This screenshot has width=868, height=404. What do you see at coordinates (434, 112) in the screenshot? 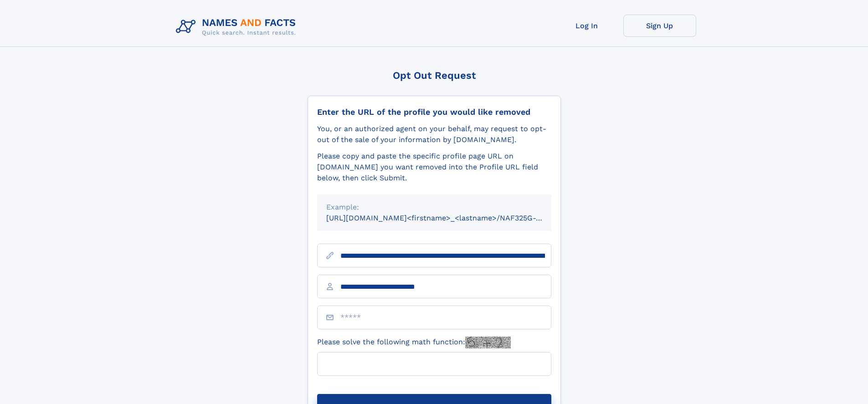
I see `div: Enter the URL of the profile you would like removed` at bounding box center [434, 112].